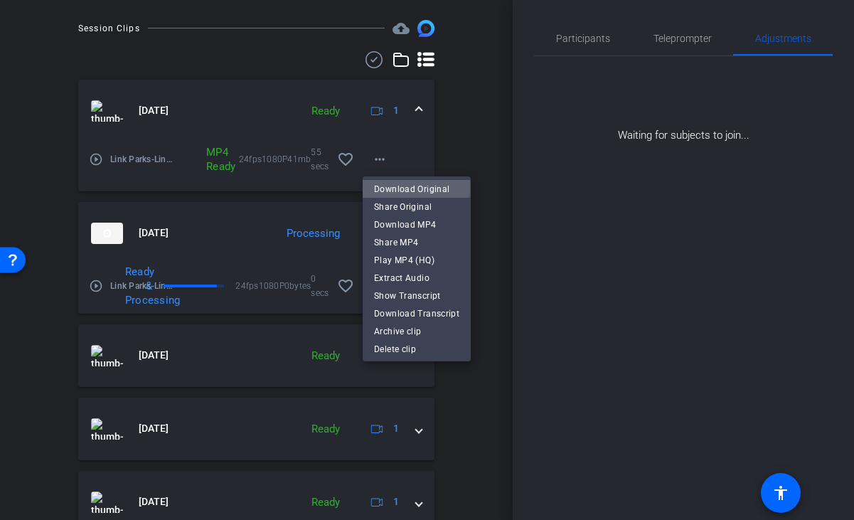 The height and width of the screenshot is (520, 854). What do you see at coordinates (417, 314) in the screenshot?
I see `span: Download Transcript` at bounding box center [417, 314].